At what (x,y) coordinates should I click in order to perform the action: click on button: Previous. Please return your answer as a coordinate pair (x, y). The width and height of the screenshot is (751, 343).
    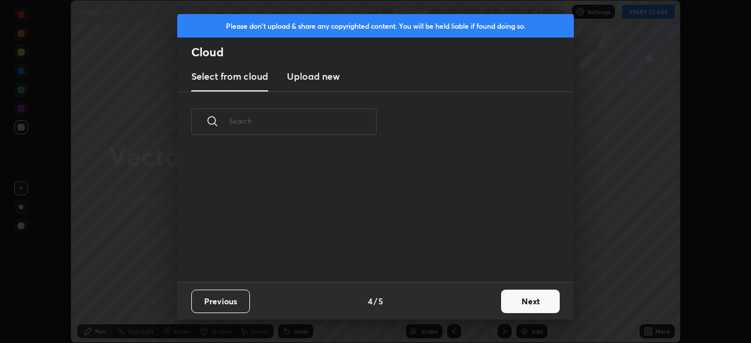
    Looking at the image, I should click on (221, 302).